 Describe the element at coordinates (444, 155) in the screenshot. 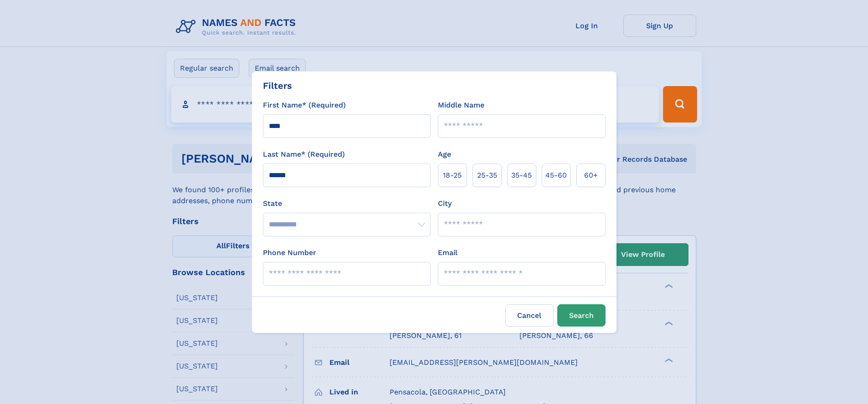

I see `label: Age` at that location.